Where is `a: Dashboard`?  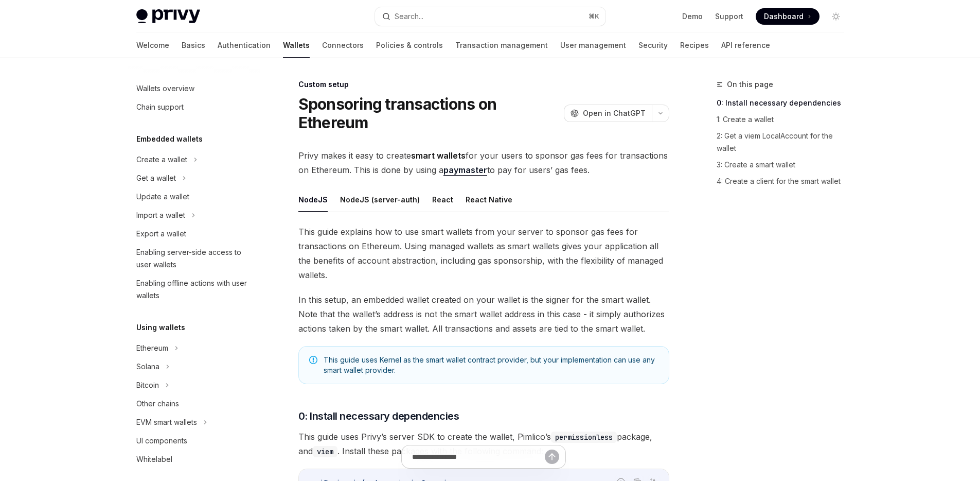 a: Dashboard is located at coordinates (788, 17).